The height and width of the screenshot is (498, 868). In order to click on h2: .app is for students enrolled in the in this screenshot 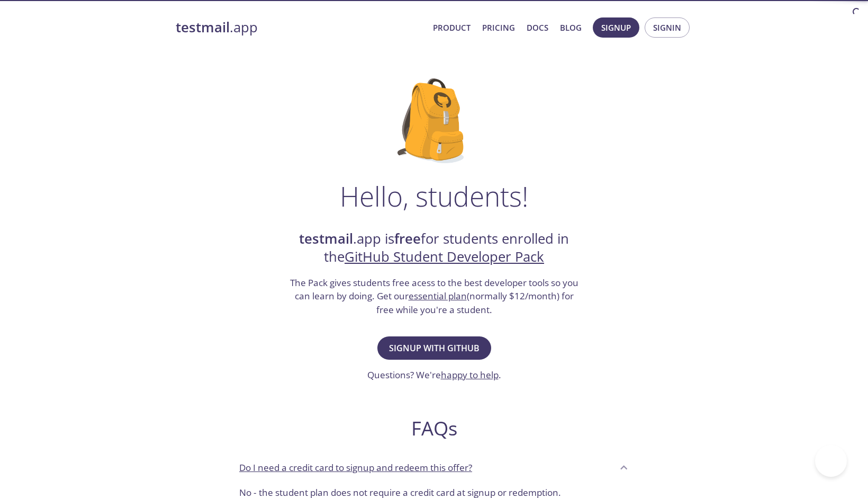, I will do `click(434, 248)`.